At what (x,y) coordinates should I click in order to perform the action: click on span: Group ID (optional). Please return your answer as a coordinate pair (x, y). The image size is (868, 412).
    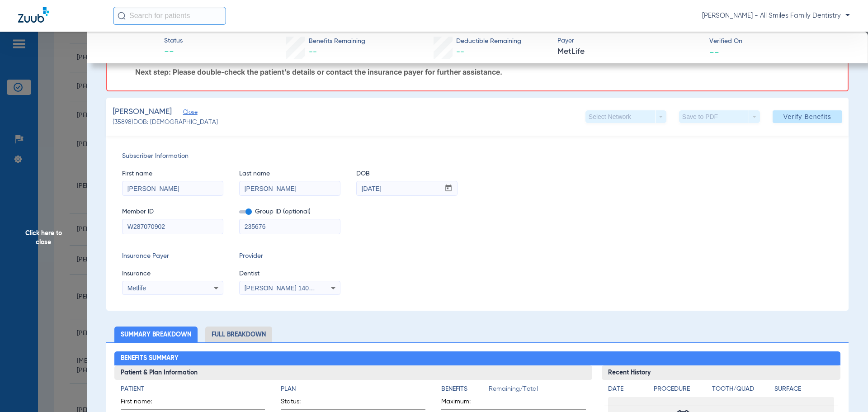
    Looking at the image, I should click on (290, 212).